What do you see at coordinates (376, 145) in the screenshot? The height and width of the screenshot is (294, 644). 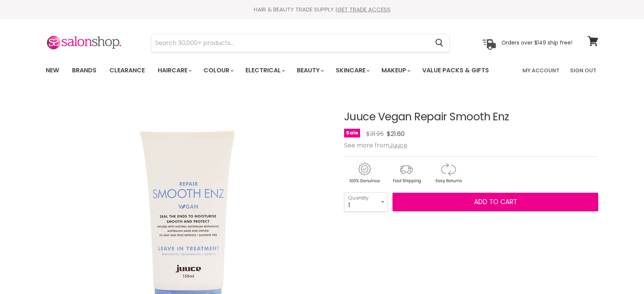 I see `span: See more from` at bounding box center [376, 145].